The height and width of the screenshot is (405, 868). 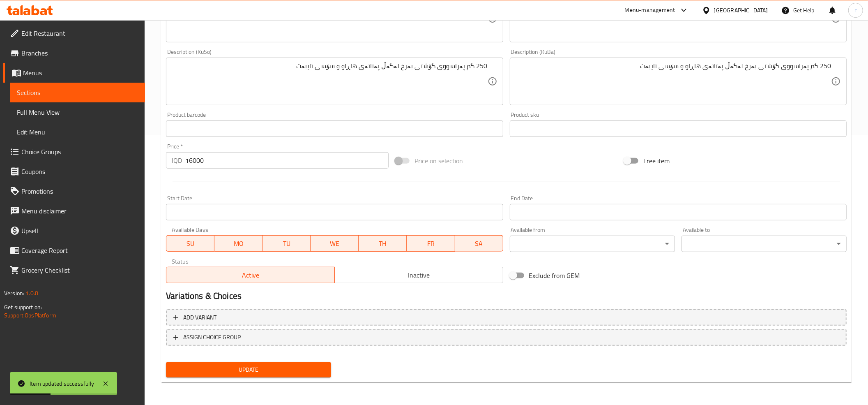 I want to click on span: Edit Restaurant, so click(x=80, y=33).